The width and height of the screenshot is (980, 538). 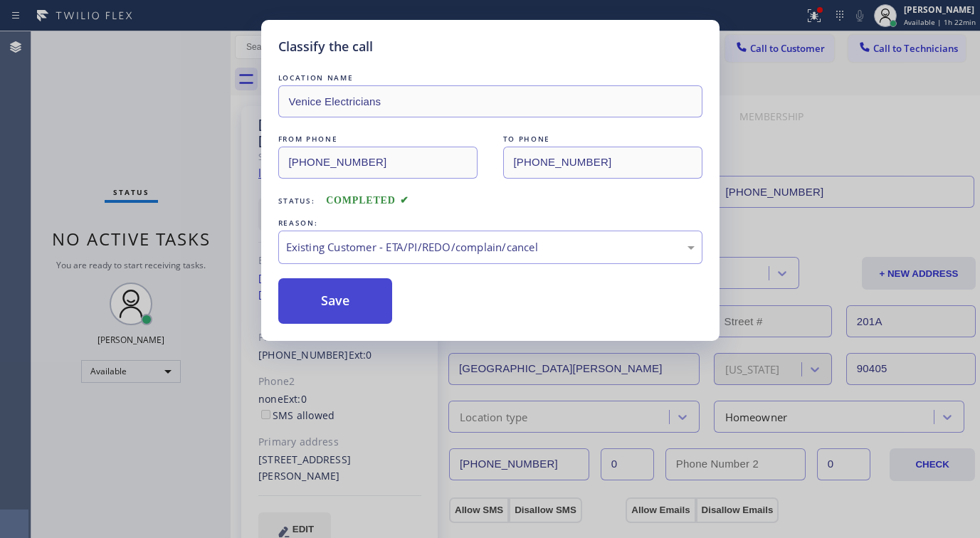 What do you see at coordinates (297, 201) in the screenshot?
I see `span: Status:` at bounding box center [297, 201].